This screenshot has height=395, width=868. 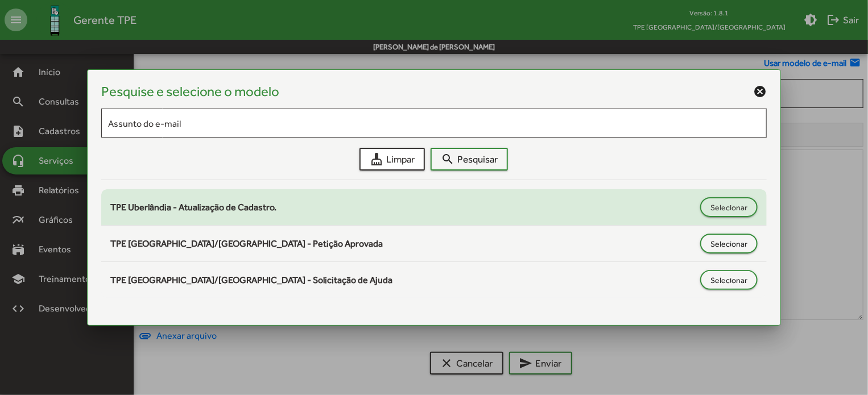 I want to click on button: Limpar, so click(x=392, y=159).